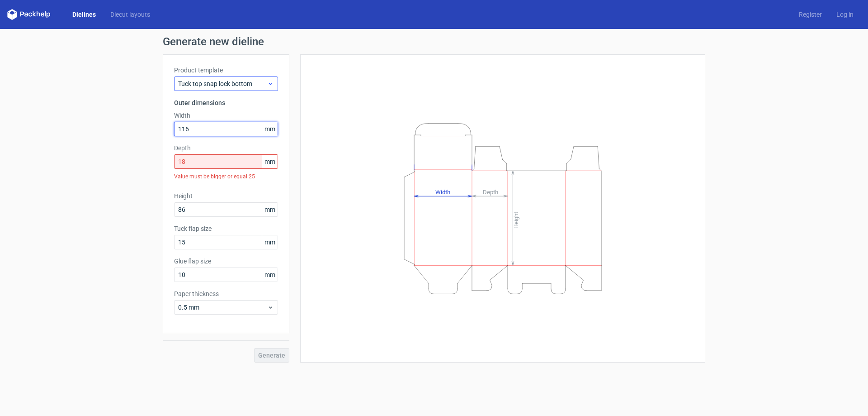 Image resolution: width=868 pixels, height=416 pixels. Describe the element at coordinates (223, 83) in the screenshot. I see `span: Tuck top snap lock bottom` at that location.